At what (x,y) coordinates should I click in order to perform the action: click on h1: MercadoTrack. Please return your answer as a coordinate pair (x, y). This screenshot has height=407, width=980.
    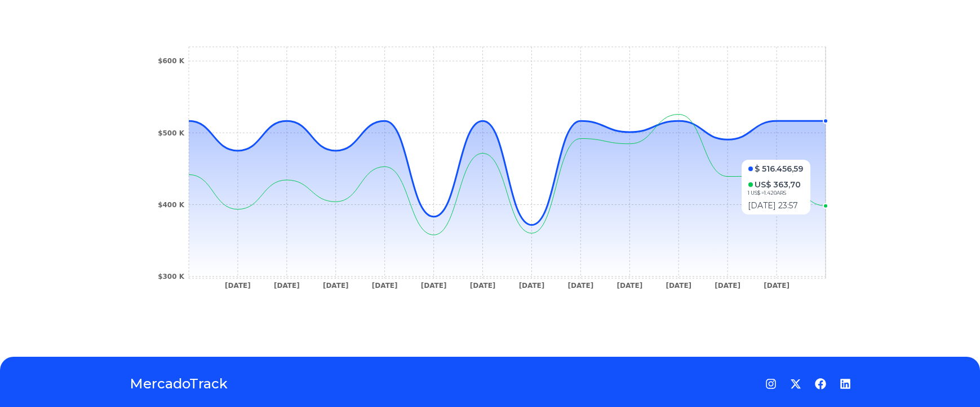
    Looking at the image, I should click on (179, 384).